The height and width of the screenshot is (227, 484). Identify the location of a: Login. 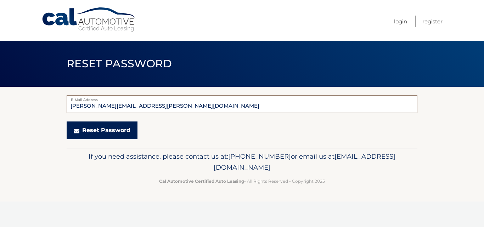
(400, 21).